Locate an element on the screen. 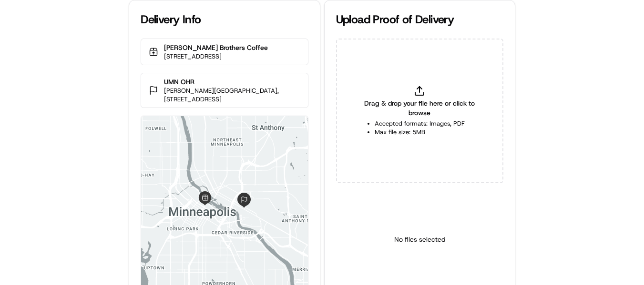 The width and height of the screenshot is (644, 285). p: UMN OHR is located at coordinates (232, 82).